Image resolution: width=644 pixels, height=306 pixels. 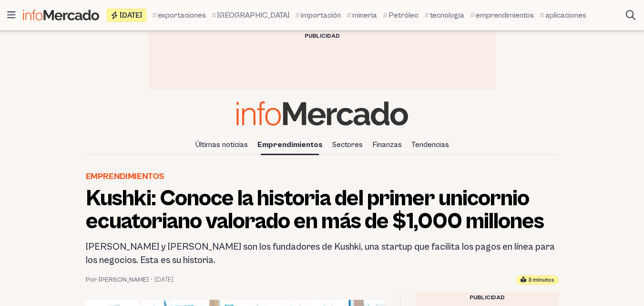 I want to click on time: 24 agosto, 2023 18:13, so click(x=164, y=280).